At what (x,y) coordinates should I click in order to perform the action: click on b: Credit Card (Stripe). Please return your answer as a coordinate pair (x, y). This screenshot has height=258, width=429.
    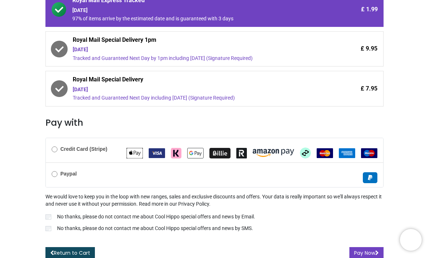
    Looking at the image, I should click on (84, 149).